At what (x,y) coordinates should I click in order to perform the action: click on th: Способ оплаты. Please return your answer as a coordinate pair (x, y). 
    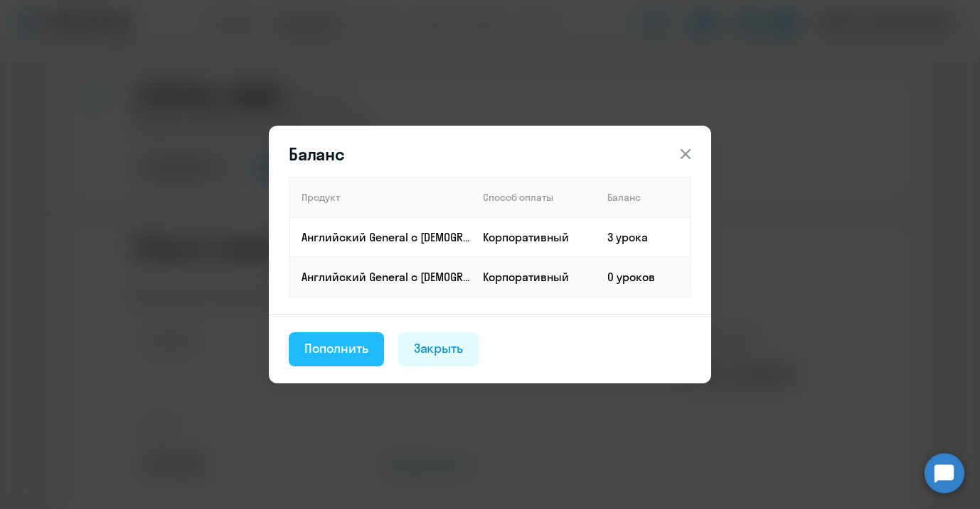
    Looking at the image, I should click on (533, 198).